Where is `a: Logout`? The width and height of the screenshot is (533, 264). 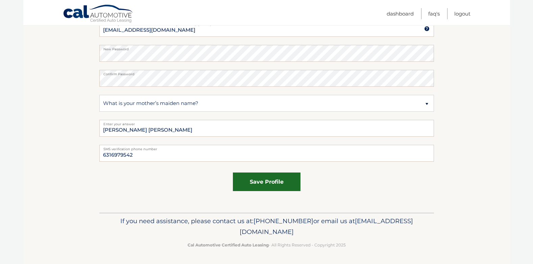 a: Logout is located at coordinates (462, 14).